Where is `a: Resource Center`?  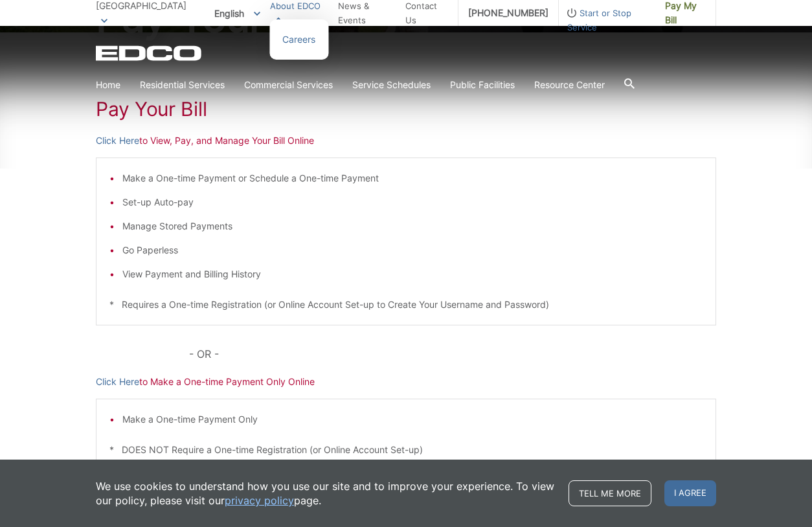 a: Resource Center is located at coordinates (569, 85).